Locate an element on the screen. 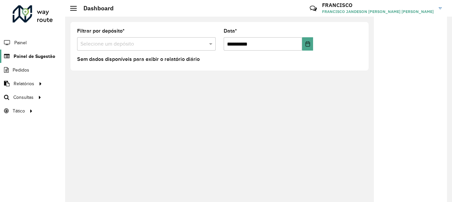 The width and height of the screenshot is (452, 202). span: Painel is located at coordinates (20, 43).